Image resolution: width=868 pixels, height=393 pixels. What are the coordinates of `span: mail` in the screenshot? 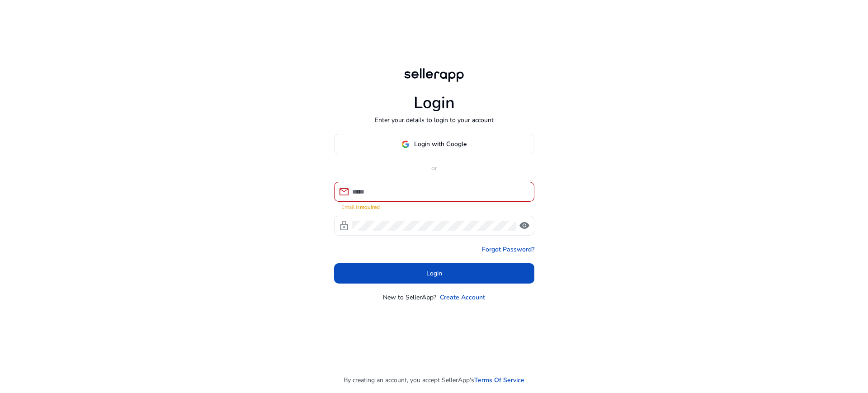 It's located at (344, 192).